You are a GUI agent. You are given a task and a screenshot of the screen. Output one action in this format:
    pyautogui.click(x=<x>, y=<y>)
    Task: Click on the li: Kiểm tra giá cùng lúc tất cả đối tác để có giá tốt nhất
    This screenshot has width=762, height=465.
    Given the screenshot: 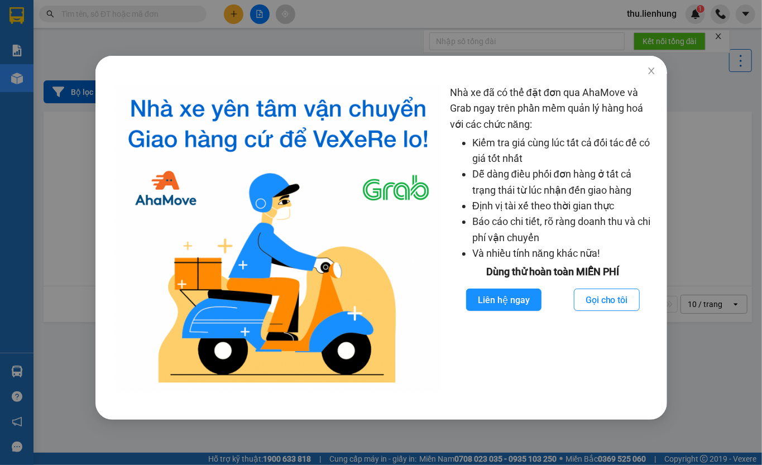 What is the action you would take?
    pyautogui.click(x=563, y=151)
    